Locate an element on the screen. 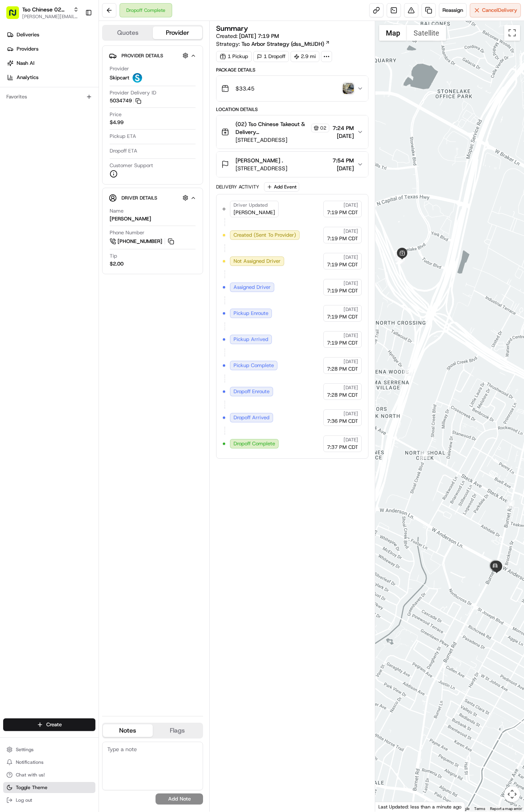 The height and width of the screenshot is (812, 524). span: Pickup Arrived is located at coordinates (251, 339).